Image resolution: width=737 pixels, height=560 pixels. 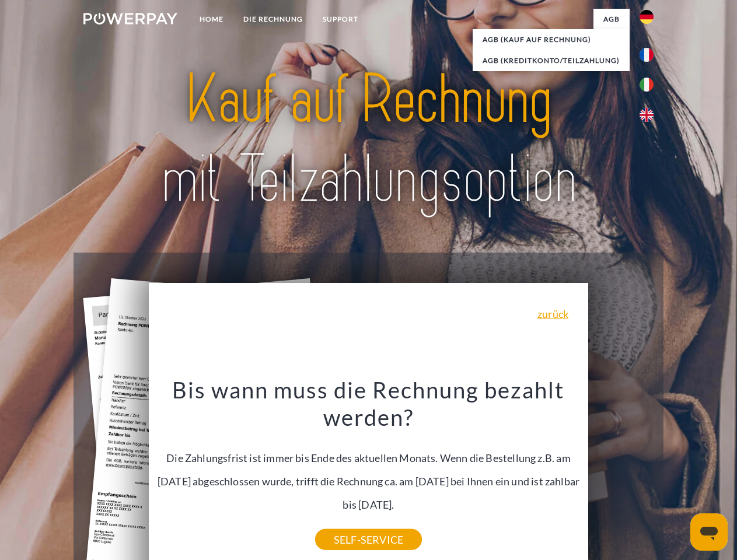 What do you see at coordinates (646, 84) in the screenshot?
I see `img: it` at bounding box center [646, 84].